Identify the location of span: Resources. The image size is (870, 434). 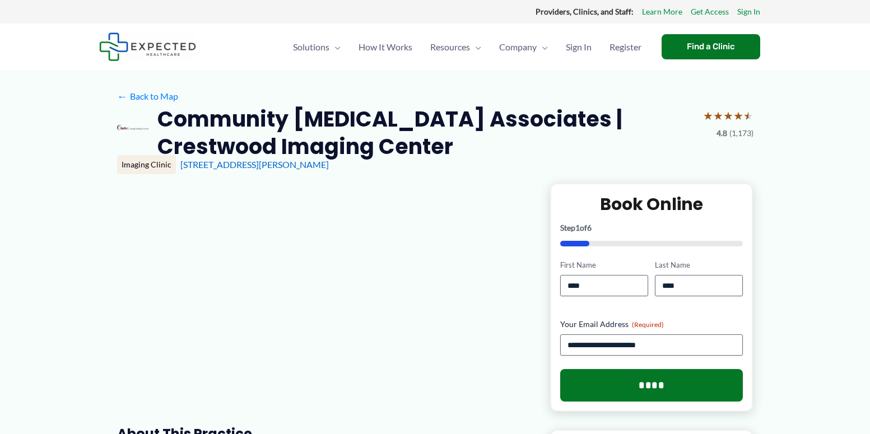
(450, 47).